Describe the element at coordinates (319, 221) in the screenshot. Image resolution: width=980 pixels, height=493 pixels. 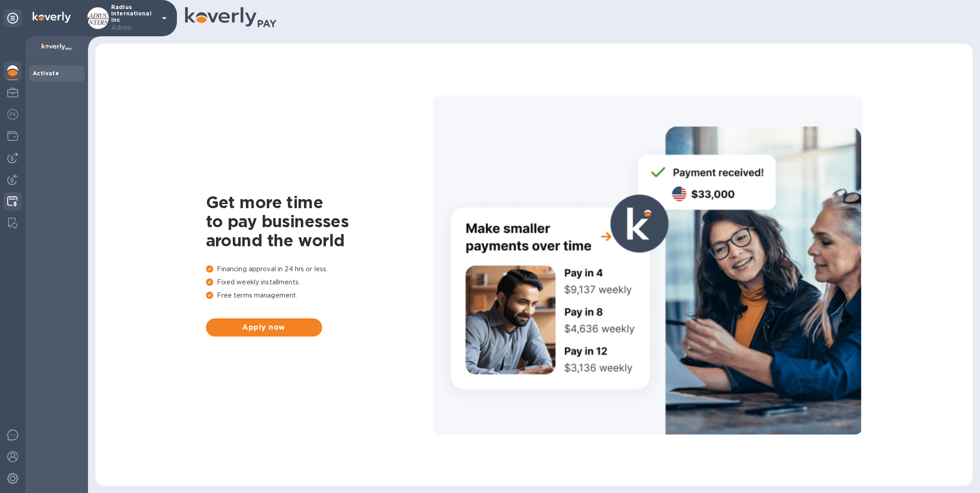
I see `h1: Get more time to pay businesses around the world` at that location.